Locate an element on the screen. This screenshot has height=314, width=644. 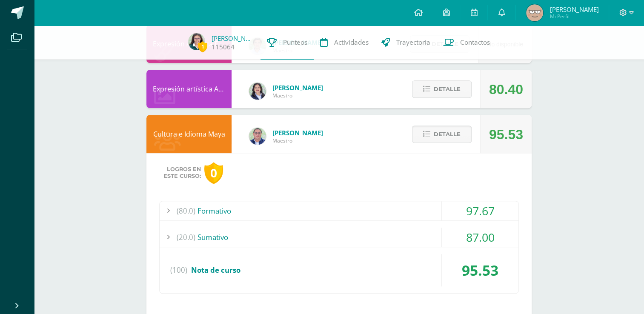
span: Punteos is located at coordinates (295, 42).